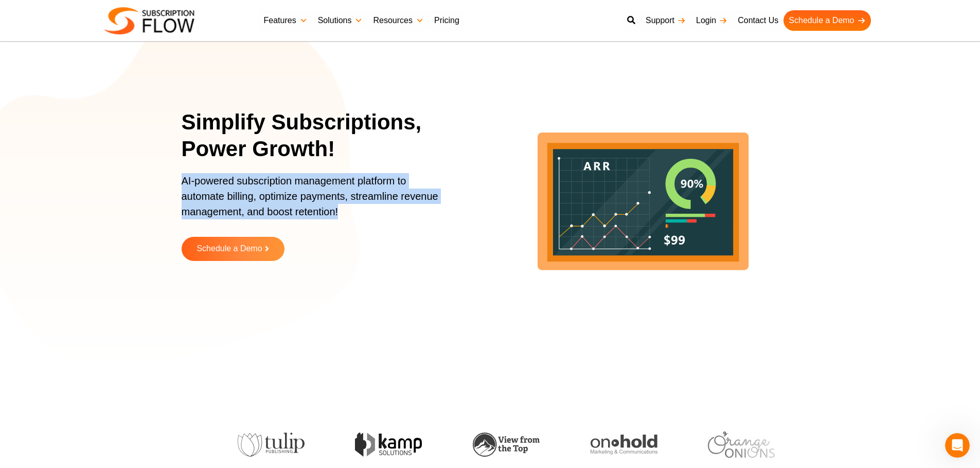 The image size is (980, 468). Describe the element at coordinates (149, 21) in the screenshot. I see `img: Subscriptionflow` at that location.